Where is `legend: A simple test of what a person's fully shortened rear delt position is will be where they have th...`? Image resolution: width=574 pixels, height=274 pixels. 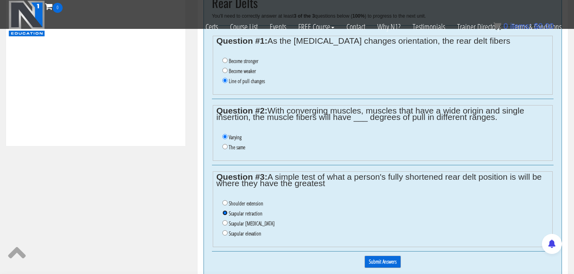
legend: A simple test of what a person's fully shortened rear delt position is will be where they have th... is located at coordinates (383, 180).